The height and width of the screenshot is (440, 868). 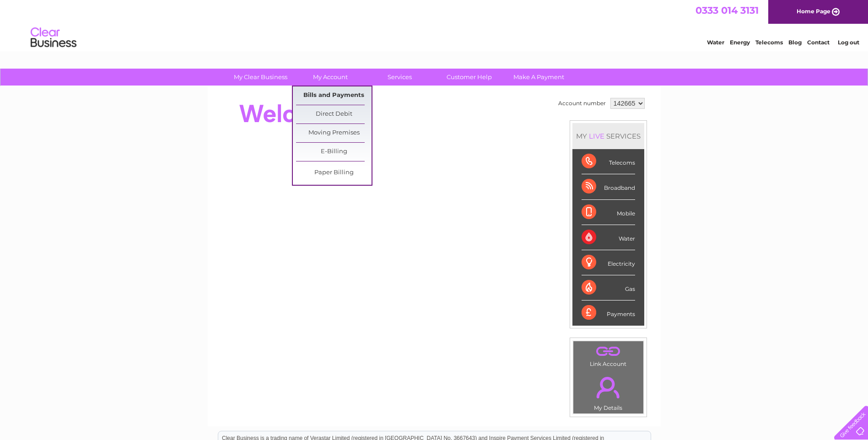 What do you see at coordinates (608, 136) in the screenshot?
I see `div: MY SERVICES` at bounding box center [608, 136].